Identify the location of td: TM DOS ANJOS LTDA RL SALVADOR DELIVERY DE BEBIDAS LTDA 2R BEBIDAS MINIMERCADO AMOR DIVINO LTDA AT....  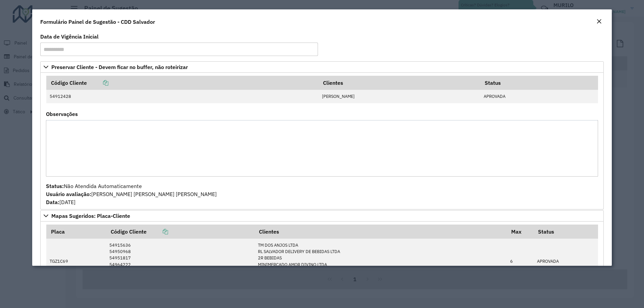
(380, 261).